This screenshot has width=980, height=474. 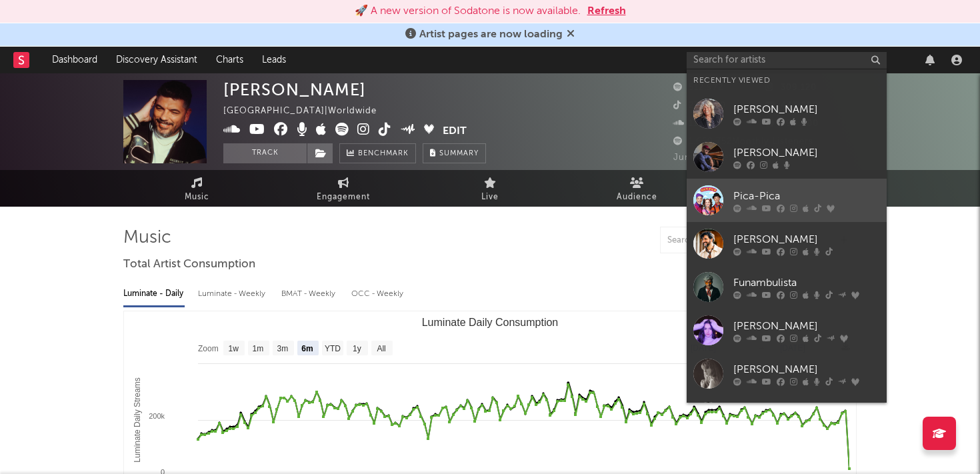 I want to click on text: 1y, so click(x=356, y=349).